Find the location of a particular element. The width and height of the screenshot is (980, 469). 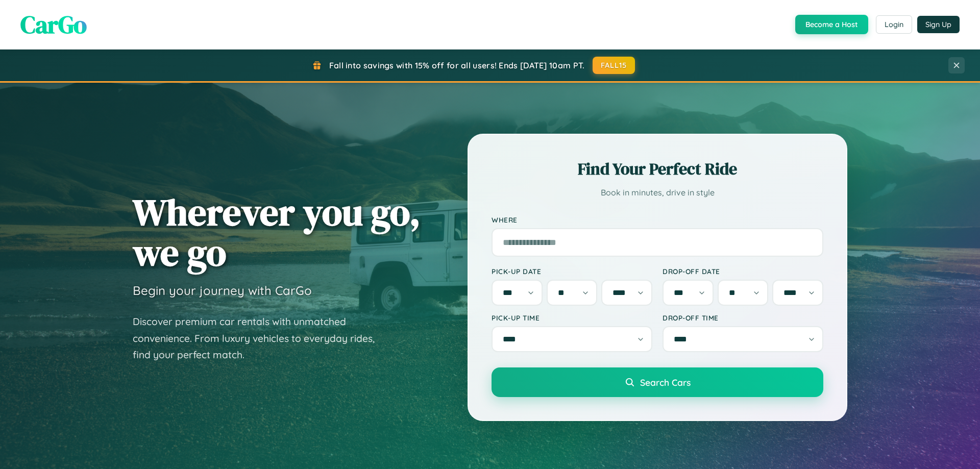

label: Pick-up Date is located at coordinates (571, 271).